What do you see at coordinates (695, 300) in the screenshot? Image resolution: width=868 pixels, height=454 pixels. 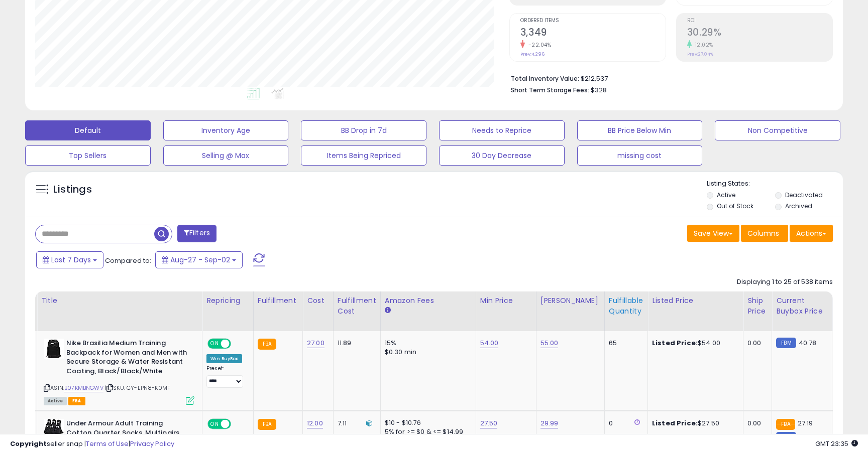 I see `div: Listed Price` at bounding box center [695, 300].